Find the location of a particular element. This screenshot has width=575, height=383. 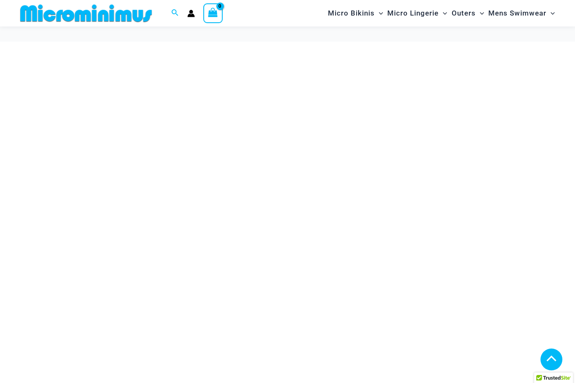

span: Micro Bikinis is located at coordinates (351, 13).